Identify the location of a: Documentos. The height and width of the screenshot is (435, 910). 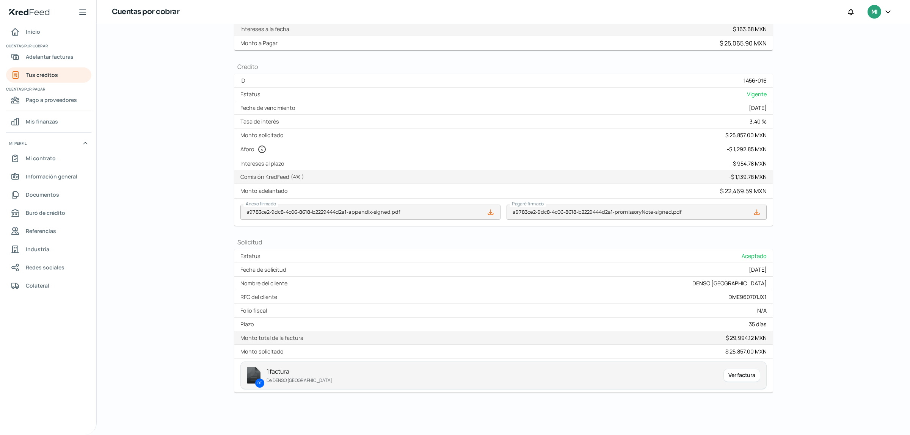
(49, 195).